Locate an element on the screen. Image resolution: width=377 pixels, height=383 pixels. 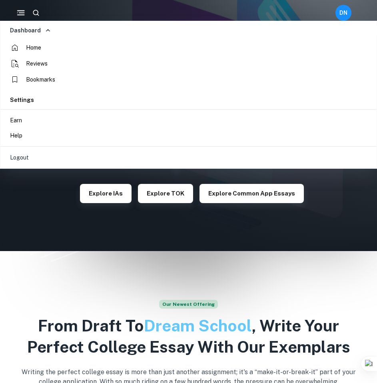
a: Bookmarks is located at coordinates (189, 79).